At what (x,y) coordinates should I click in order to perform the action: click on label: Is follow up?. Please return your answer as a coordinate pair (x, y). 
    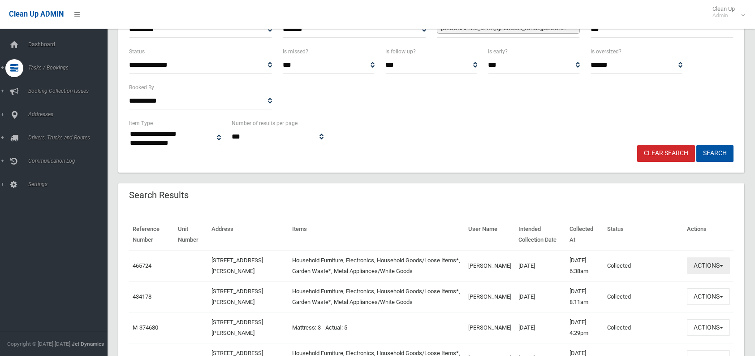
    Looking at the image, I should click on (401, 52).